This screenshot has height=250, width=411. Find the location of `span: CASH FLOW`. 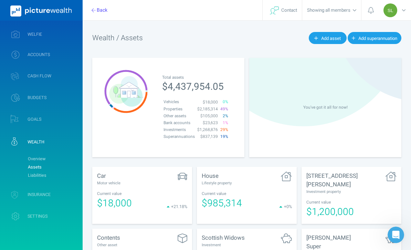

span: CASH FLOW is located at coordinates (39, 76).